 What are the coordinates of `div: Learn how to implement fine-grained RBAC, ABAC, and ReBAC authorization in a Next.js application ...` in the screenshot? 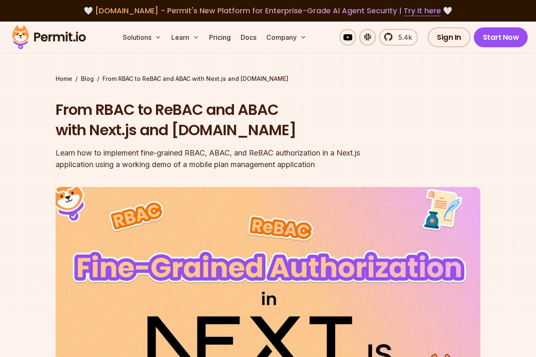 It's located at (215, 159).